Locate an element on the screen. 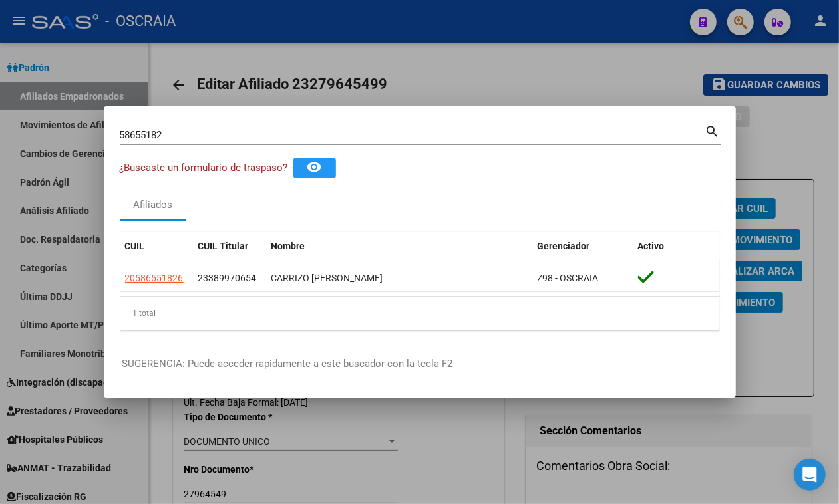 This screenshot has height=504, width=839. datatable-header-cell: Activo is located at coordinates (676, 246).